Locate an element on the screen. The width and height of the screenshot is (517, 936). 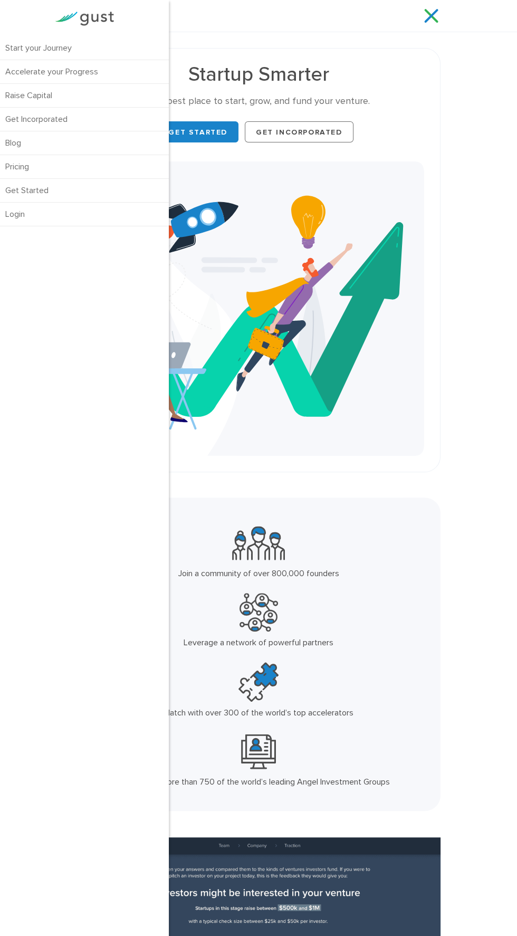
a: Get Incorporated is located at coordinates (299, 132).